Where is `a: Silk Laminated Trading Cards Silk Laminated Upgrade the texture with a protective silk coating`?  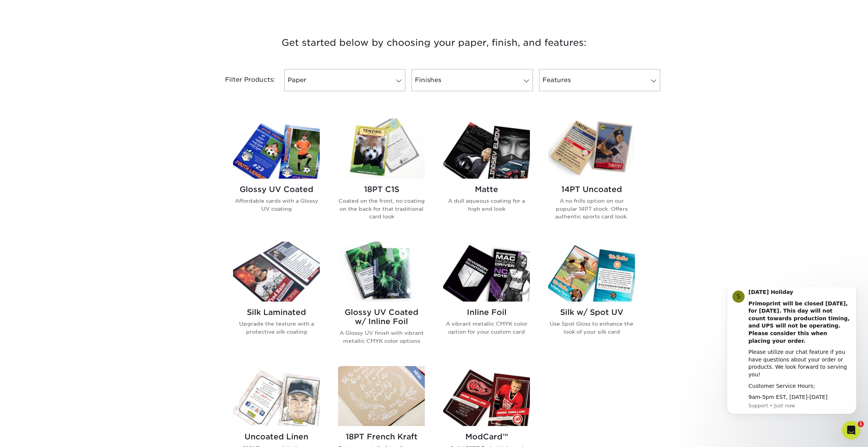
a: Silk Laminated Trading Cards Silk Laminated Upgrade the texture with a protective silk coating is located at coordinates (276, 299).